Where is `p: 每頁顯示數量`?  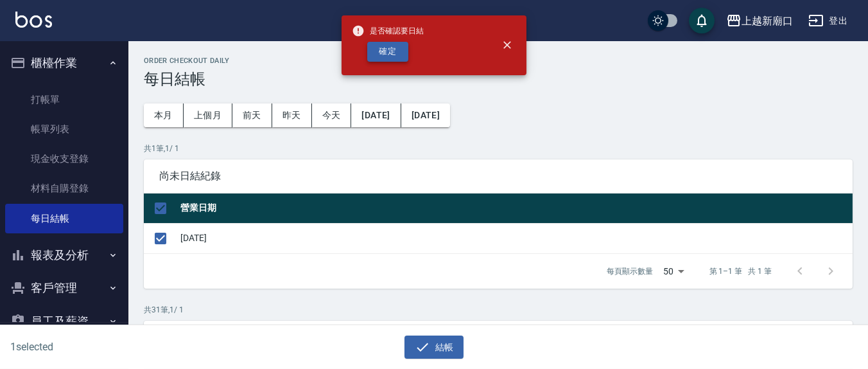
p: 每頁顯示數量 is located at coordinates (630, 271).